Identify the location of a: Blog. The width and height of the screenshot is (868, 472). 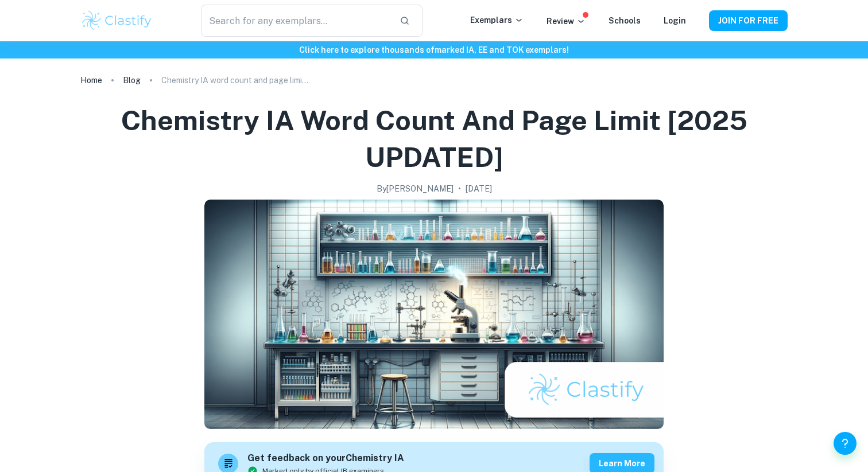
(131, 80).